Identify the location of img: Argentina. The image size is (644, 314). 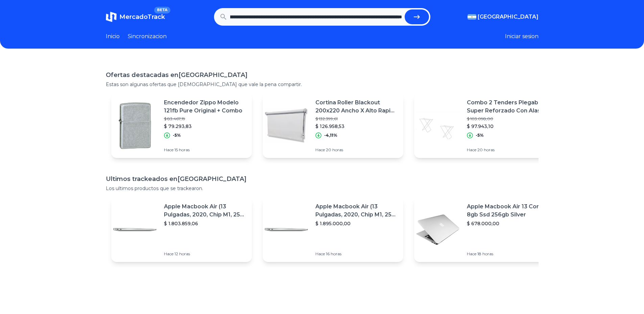
(472, 17).